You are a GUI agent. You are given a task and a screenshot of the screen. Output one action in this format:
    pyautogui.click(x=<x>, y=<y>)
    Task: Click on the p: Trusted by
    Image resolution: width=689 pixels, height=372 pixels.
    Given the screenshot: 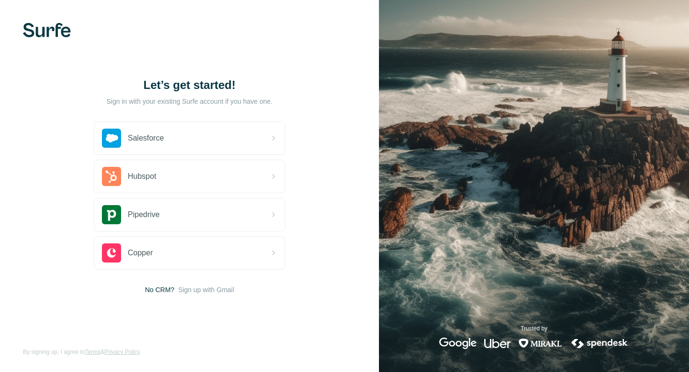 What is the action you would take?
    pyautogui.click(x=534, y=329)
    